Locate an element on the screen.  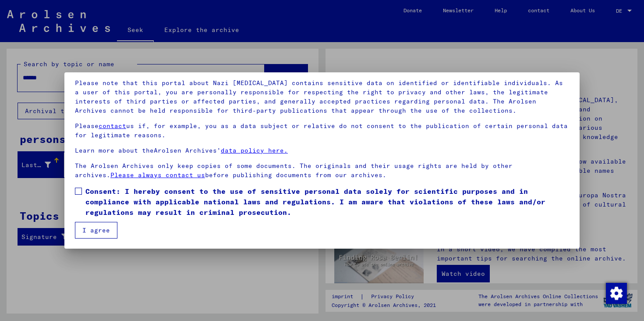
font: us if, for example, you as a data subject or relative do not consent to the publication of certai... is located at coordinates (321, 130).